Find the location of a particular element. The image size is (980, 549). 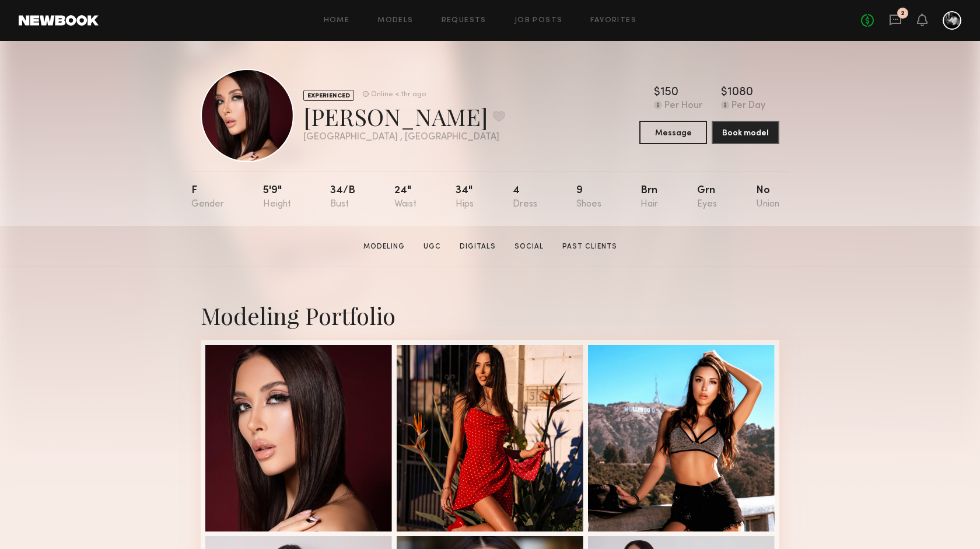

a: Requests is located at coordinates (464, 21).